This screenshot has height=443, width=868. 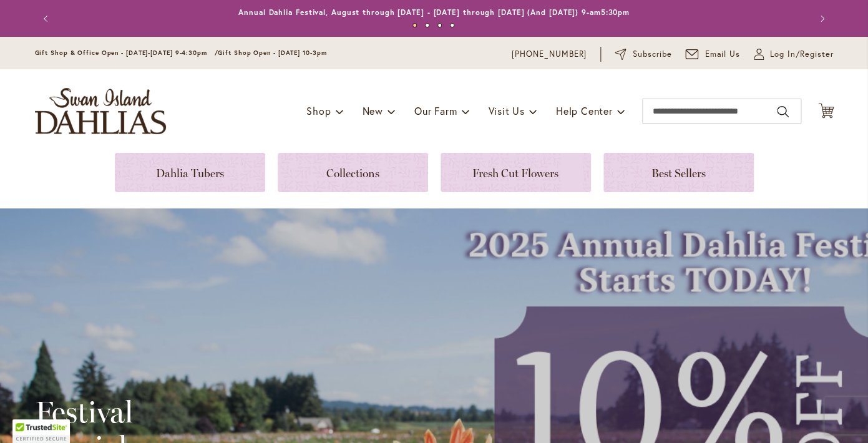 What do you see at coordinates (427, 25) in the screenshot?
I see `button: 2 of 4` at bounding box center [427, 25].